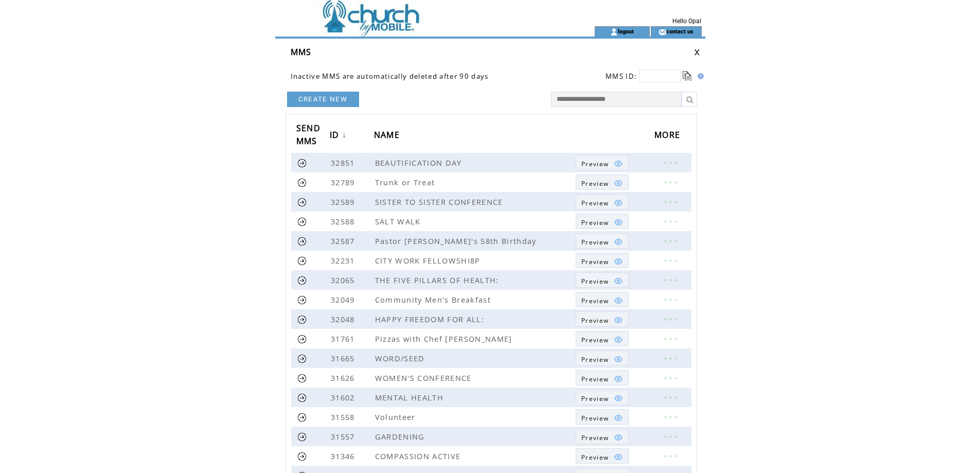  I want to click on span: THE FIVE PILLARS OF HEALTH:, so click(438, 280).